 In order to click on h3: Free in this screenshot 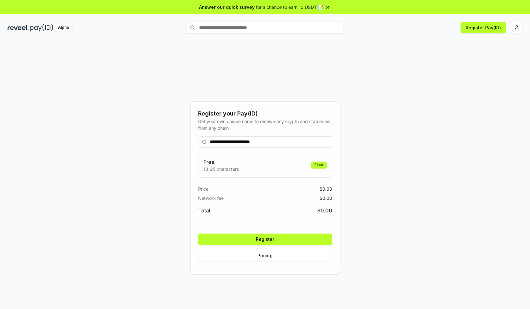, I will do `click(221, 162)`.